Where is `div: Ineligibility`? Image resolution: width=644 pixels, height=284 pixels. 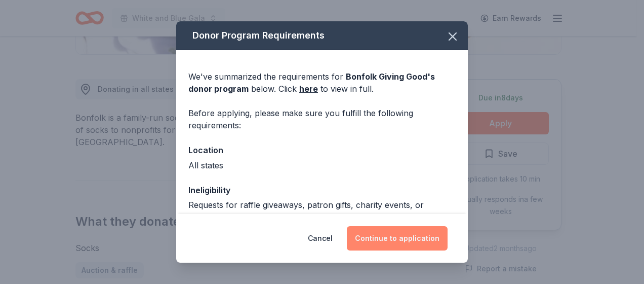
div: Ineligibility is located at coordinates (322, 190).